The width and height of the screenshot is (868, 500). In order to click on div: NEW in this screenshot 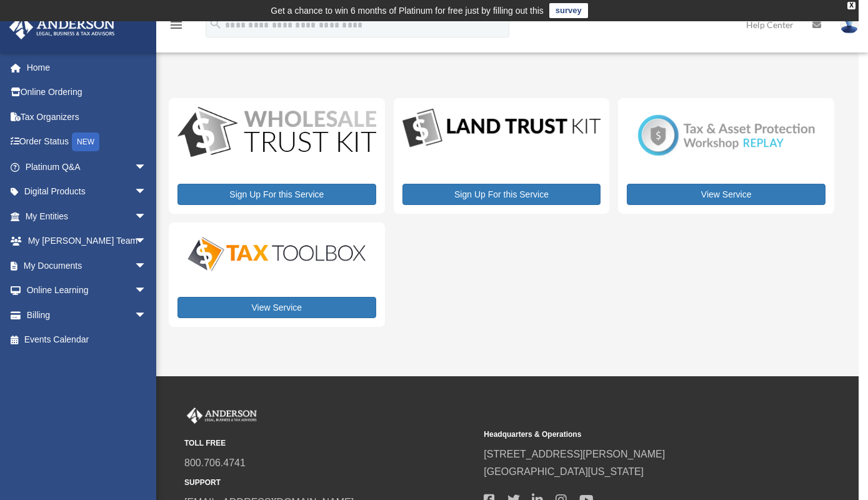, I will do `click(86, 142)`.